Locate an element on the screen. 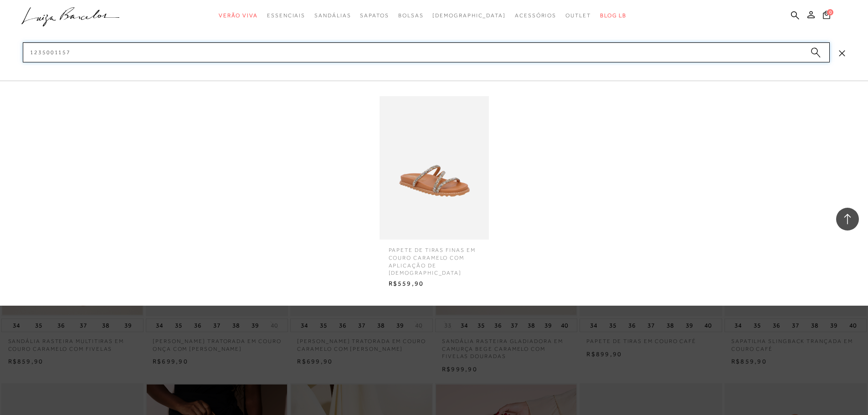 The width and height of the screenshot is (868, 415). a: noSubCategoriesText is located at coordinates (469, 16).